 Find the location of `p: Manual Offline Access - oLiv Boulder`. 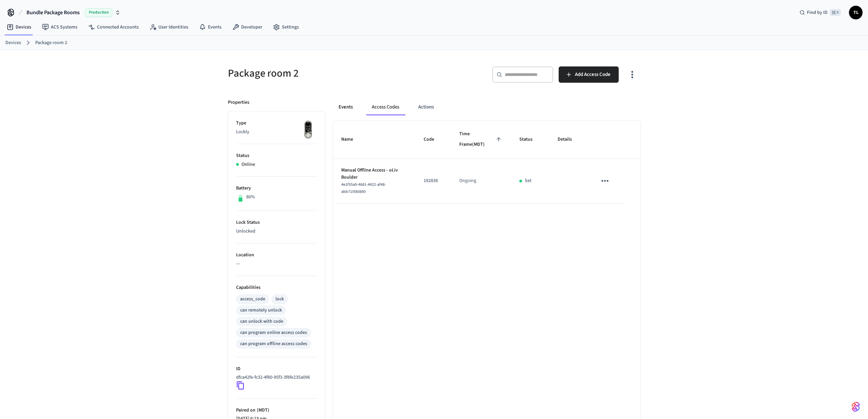

p: Manual Offline Access - oLiv Boulder is located at coordinates (374, 174).